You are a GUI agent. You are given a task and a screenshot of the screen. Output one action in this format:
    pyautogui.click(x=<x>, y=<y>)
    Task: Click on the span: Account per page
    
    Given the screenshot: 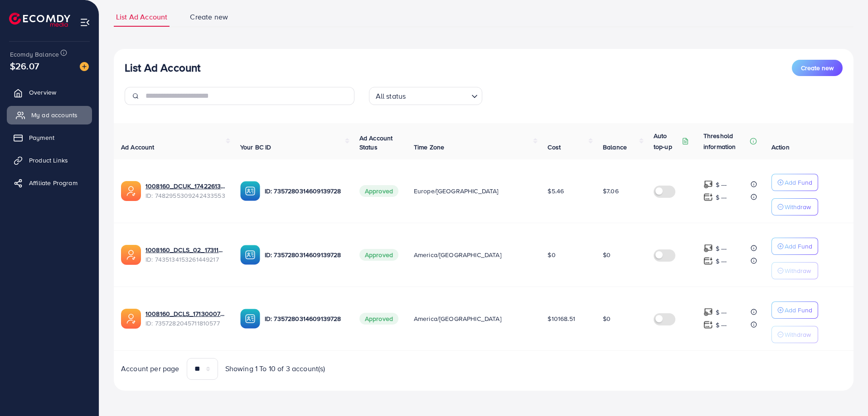 What is the action you would take?
    pyautogui.click(x=150, y=369)
    